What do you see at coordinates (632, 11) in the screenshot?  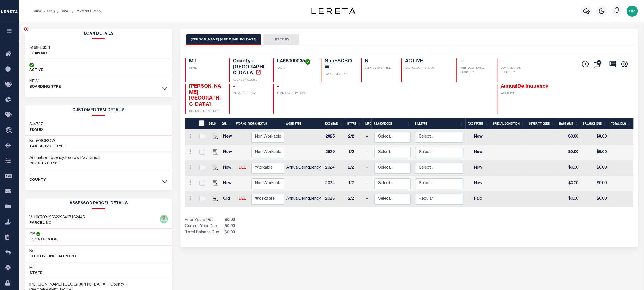 I see `img: svg+xml;base64,PHN2ZyB4bWxucz0iaHR0cDovL3d3dy53My5vcmcvMjAwMC9zdmciIHBvaW50ZXItZXZlbnRzPSJub25lIi...` at bounding box center [632, 11].